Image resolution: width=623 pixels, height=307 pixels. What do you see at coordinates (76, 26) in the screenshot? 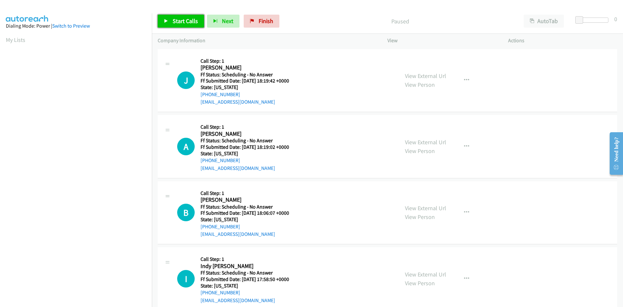
I see `div: Dialing Mode: Power |` at bounding box center [76, 26].